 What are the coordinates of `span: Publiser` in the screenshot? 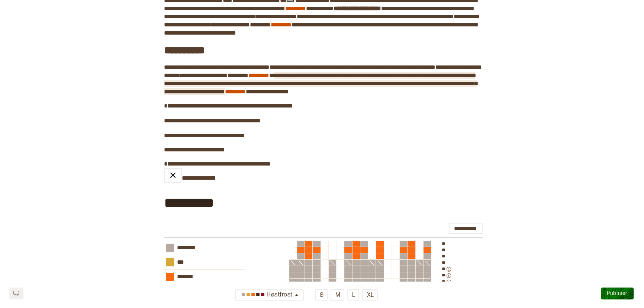 It's located at (618, 293).